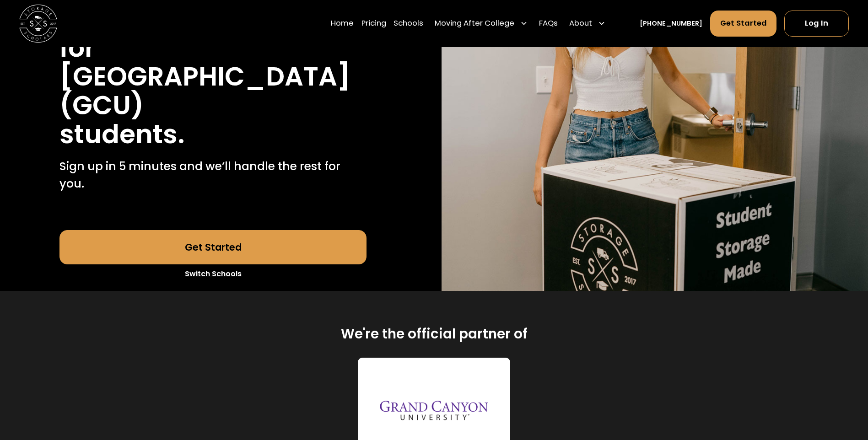 Image resolution: width=868 pixels, height=440 pixels. I want to click on h2: We're the official partner of, so click(434, 335).